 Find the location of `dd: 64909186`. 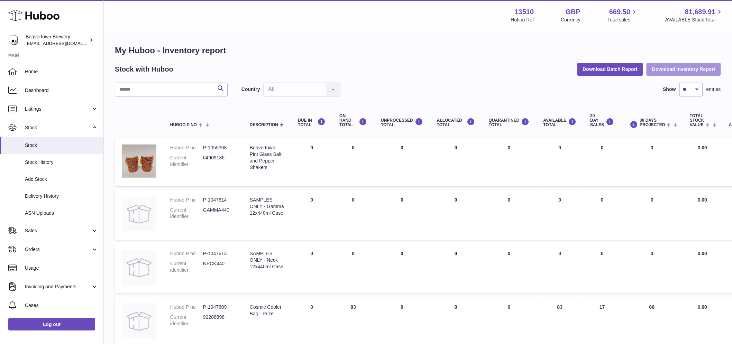

dd: 64909186 is located at coordinates (219, 161).